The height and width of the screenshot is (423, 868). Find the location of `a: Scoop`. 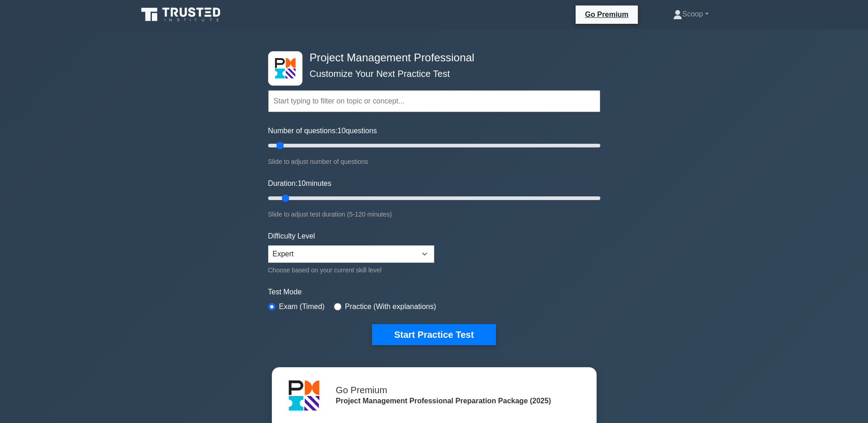

a: Scoop is located at coordinates (690, 14).